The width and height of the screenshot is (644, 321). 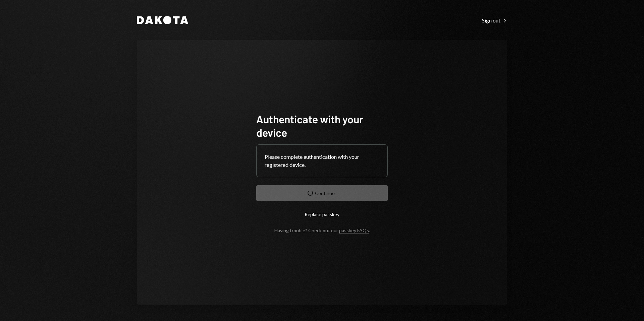 I want to click on div: Having trouble? Check out our ., so click(x=322, y=230).